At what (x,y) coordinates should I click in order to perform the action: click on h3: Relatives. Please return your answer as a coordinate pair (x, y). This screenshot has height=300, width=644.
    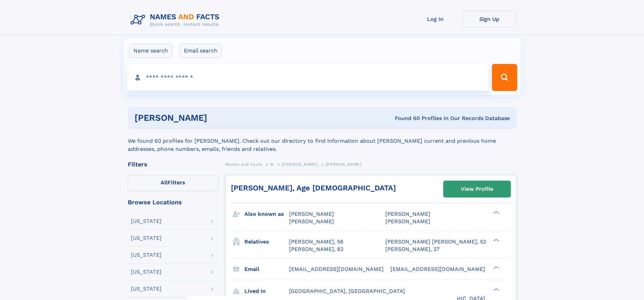
    Looking at the image, I should click on (267, 242).